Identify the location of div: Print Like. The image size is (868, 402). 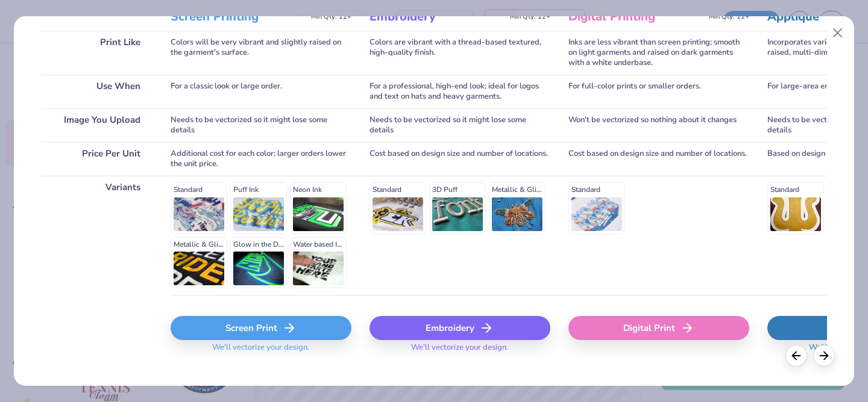
(97, 52).